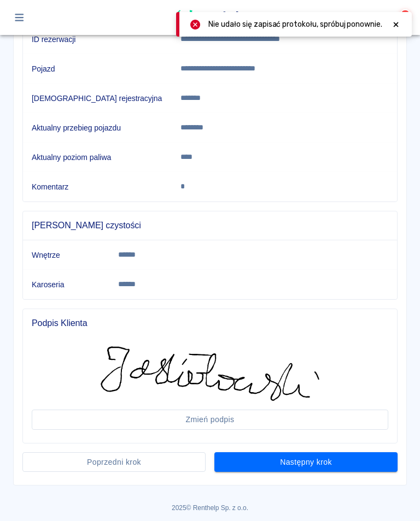  Describe the element at coordinates (405, 15) in the screenshot. I see `span: 2` at that location.